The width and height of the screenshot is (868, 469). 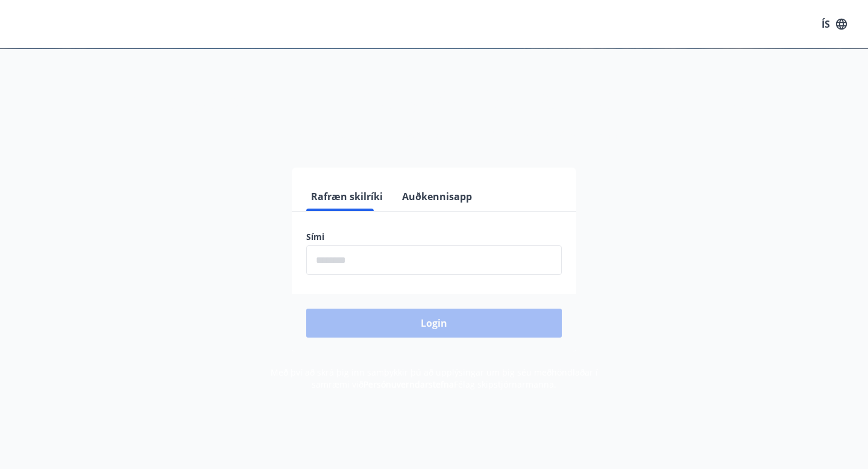 What do you see at coordinates (834, 24) in the screenshot?
I see `button: ÍS` at bounding box center [834, 24].